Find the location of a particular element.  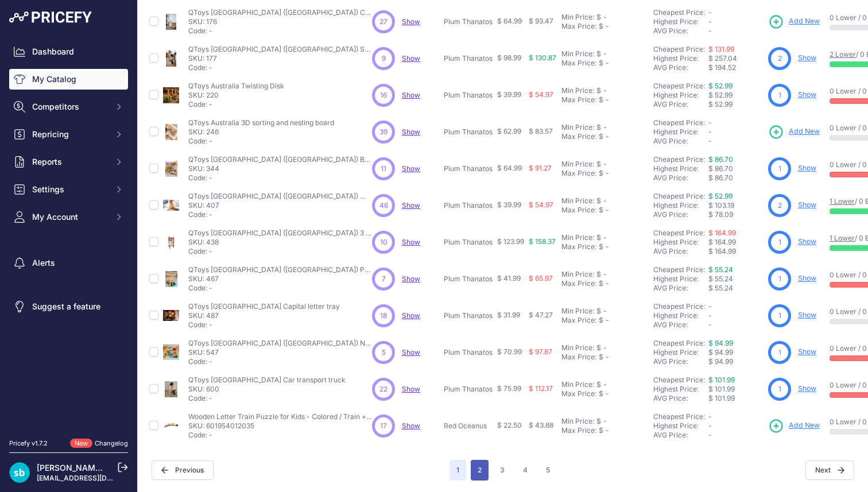

a: $ 55.24 is located at coordinates (720, 269).